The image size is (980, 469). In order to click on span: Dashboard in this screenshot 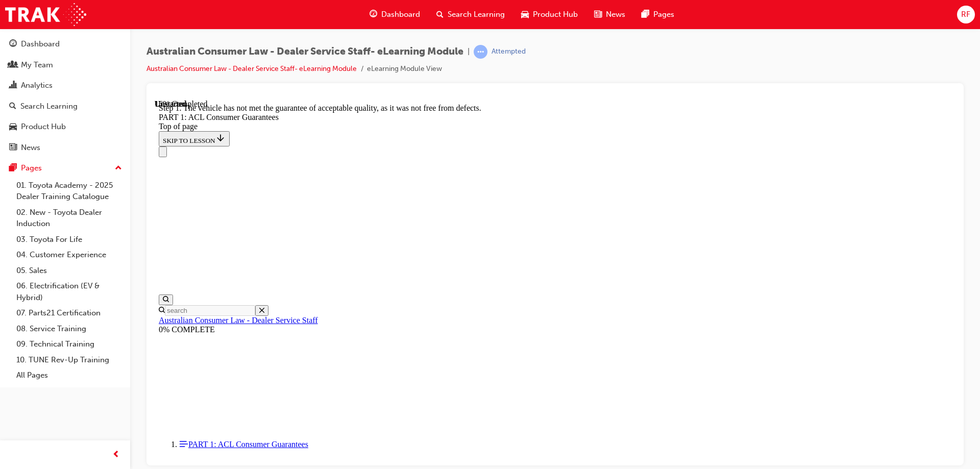, I will do `click(400, 15)`.